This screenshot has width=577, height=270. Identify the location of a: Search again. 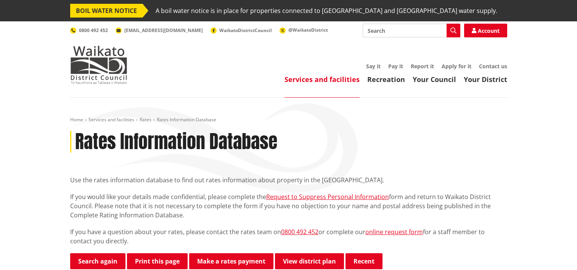
(98, 261).